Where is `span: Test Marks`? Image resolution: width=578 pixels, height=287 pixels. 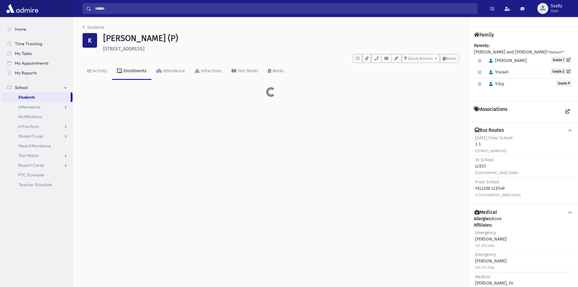 span: Test Marks is located at coordinates (29, 155).